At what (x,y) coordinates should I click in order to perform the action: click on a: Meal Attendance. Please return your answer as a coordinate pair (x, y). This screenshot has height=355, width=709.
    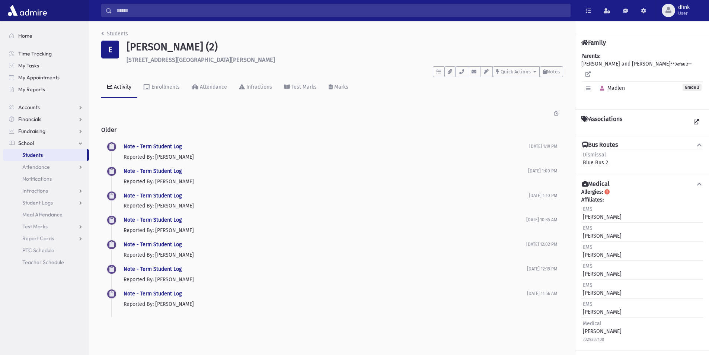
    Looking at the image, I should click on (46, 214).